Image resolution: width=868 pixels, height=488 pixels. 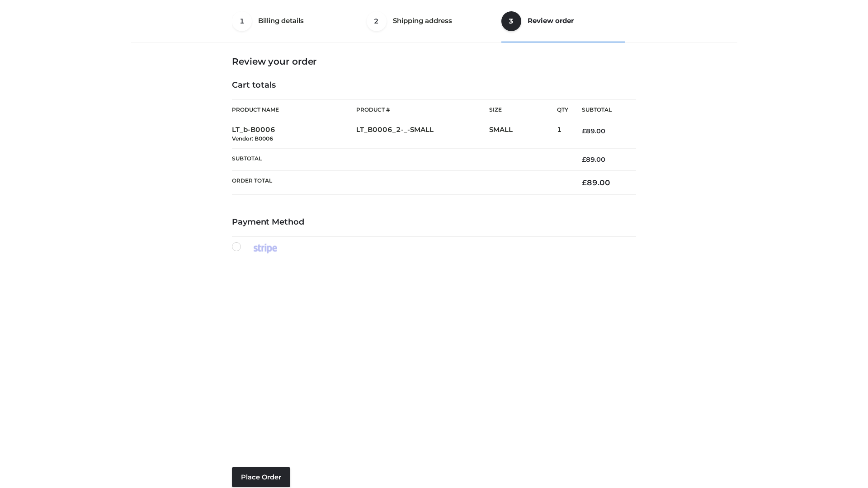 What do you see at coordinates (434, 85) in the screenshot?
I see `h4: Cart totals` at bounding box center [434, 85].